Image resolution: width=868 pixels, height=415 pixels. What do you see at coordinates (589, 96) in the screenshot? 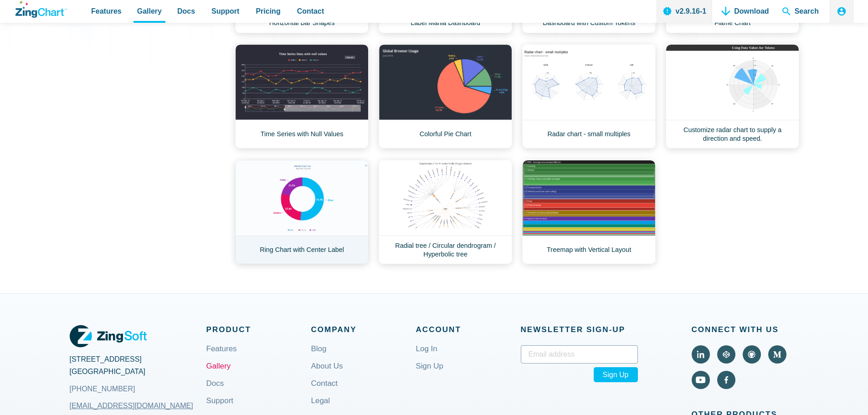
I see `a: Radar chart - small multiples` at bounding box center [589, 96].